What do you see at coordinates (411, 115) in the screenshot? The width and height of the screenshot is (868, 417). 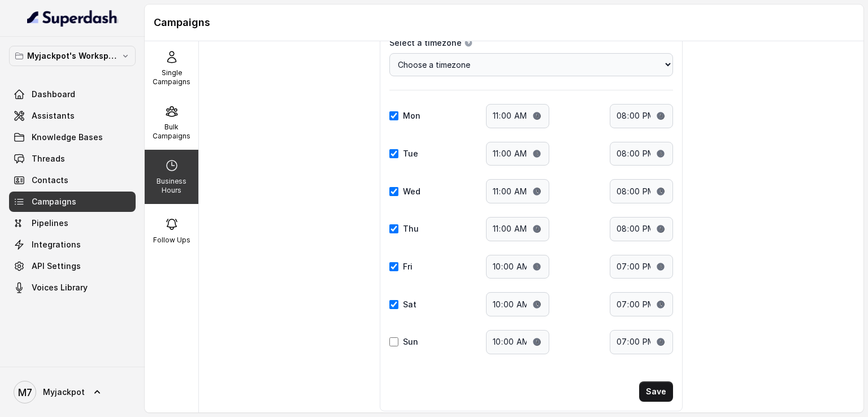 I see `label: Mon` at bounding box center [411, 115].